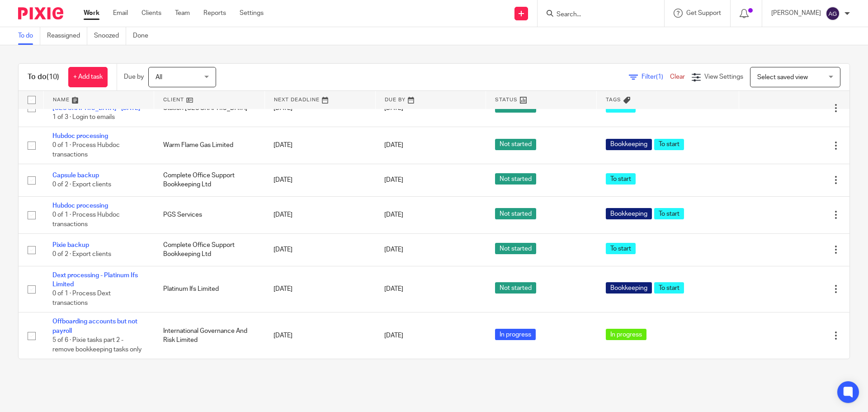  Describe the element at coordinates (83, 117) in the screenshot. I see `span: 1 of 3 · Login to emails` at that location.